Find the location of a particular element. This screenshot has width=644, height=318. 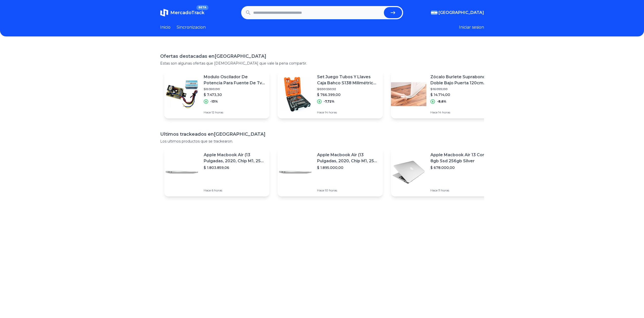

img: Argentina is located at coordinates (434, 13).